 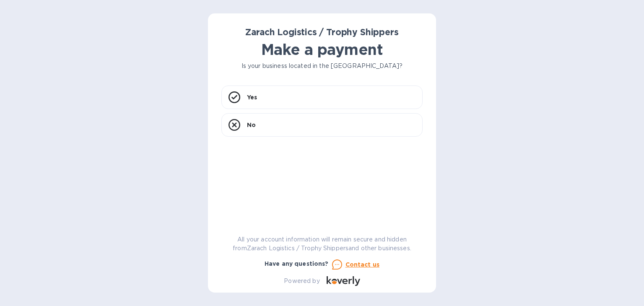 What do you see at coordinates (296, 264) in the screenshot?
I see `b: Have any questions?` at bounding box center [296, 264].